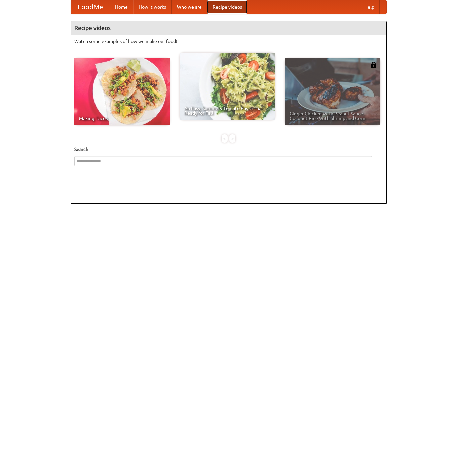 This screenshot has height=476, width=457. Describe the element at coordinates (228, 87) in the screenshot. I see `a: An Easy, Summery Tomato Pasta That's Ready for Fall` at that location.